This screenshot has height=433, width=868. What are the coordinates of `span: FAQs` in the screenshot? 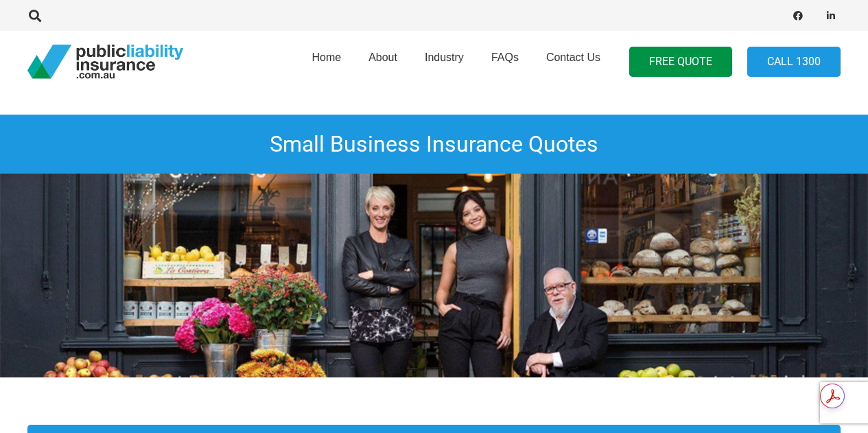 It's located at (505, 57).